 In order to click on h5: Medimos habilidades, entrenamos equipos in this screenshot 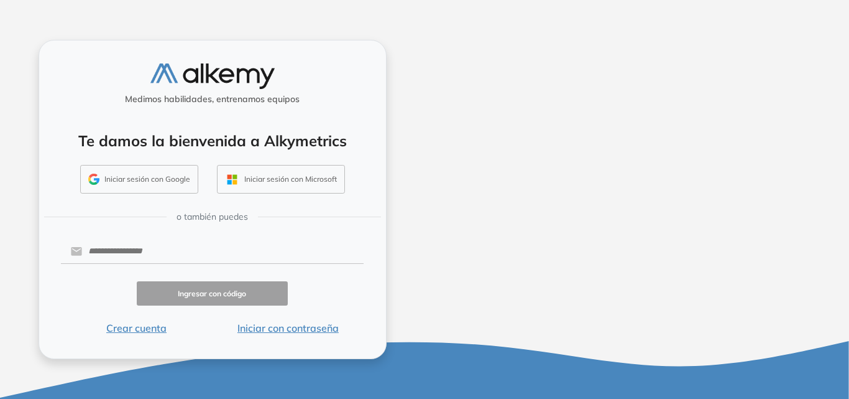, I will do `click(213, 99)`.